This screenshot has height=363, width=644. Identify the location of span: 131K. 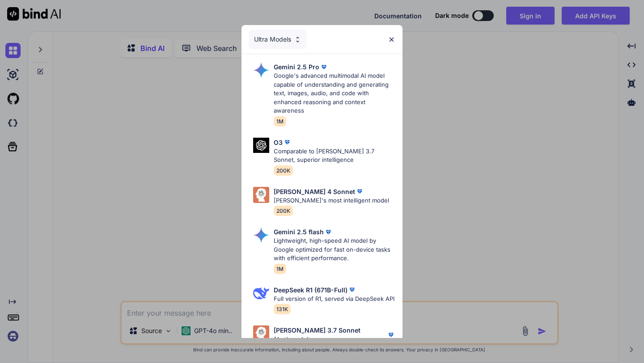
(282, 309).